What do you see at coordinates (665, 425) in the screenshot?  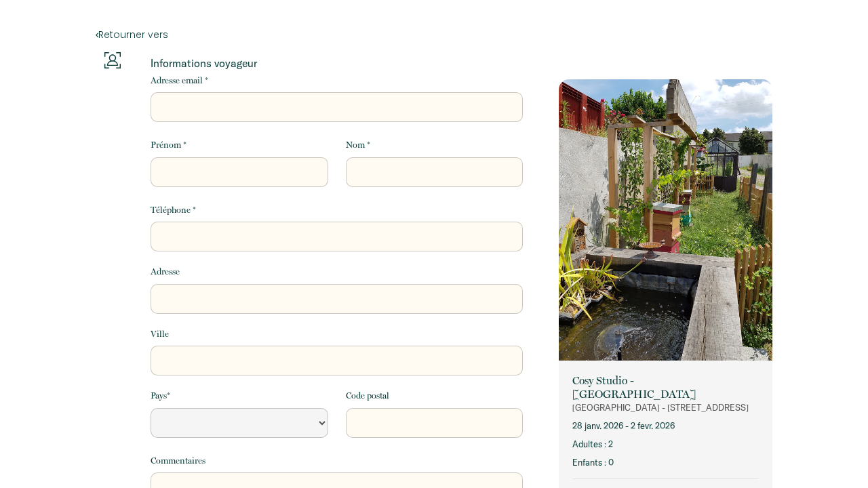 I see `p: 28 janv. 2026 - 2 févr. 2026` at bounding box center [665, 425].